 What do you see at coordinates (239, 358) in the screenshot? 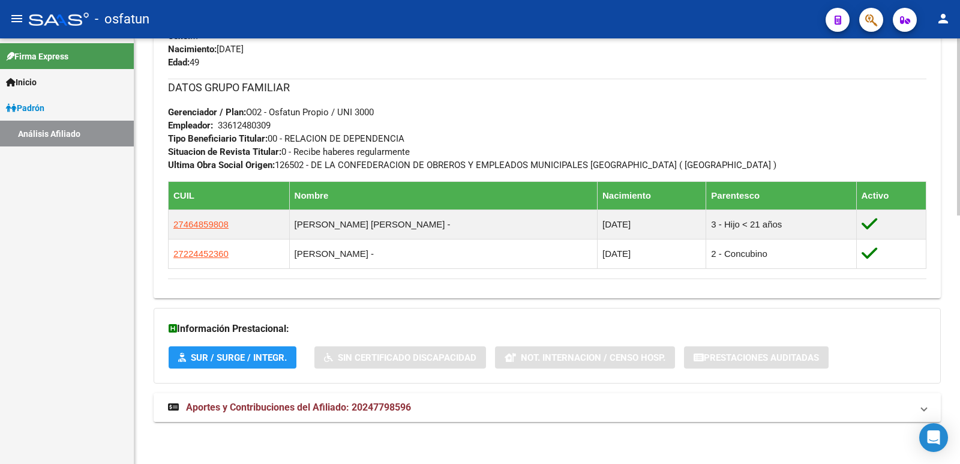
I see `span: SUR / SURGE / INTEGR.` at bounding box center [239, 358].